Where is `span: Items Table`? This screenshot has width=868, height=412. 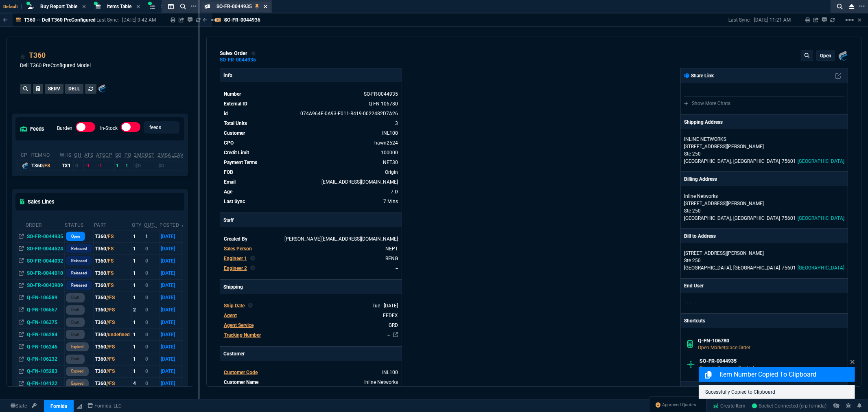 span: Items Table is located at coordinates (119, 7).